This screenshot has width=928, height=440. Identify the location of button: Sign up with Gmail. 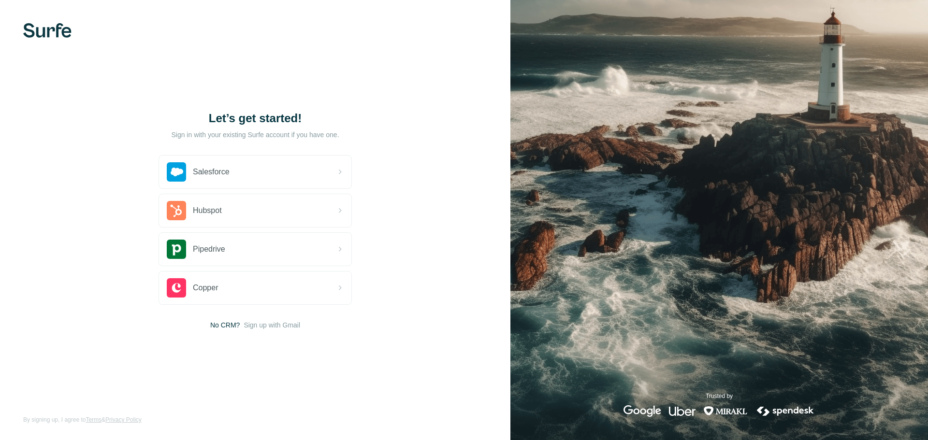
(272, 325).